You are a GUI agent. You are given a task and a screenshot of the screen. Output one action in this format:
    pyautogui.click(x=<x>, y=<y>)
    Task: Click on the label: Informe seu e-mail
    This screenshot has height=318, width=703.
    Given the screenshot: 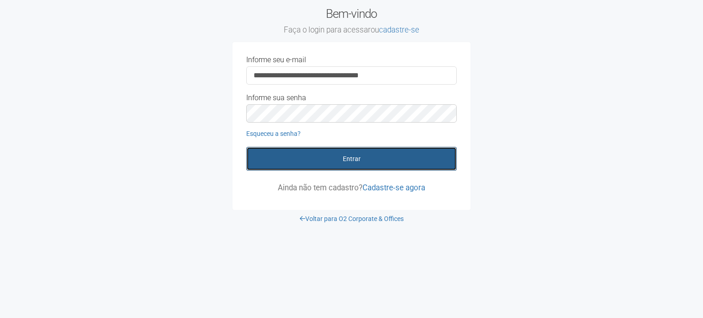 What is the action you would take?
    pyautogui.click(x=276, y=60)
    